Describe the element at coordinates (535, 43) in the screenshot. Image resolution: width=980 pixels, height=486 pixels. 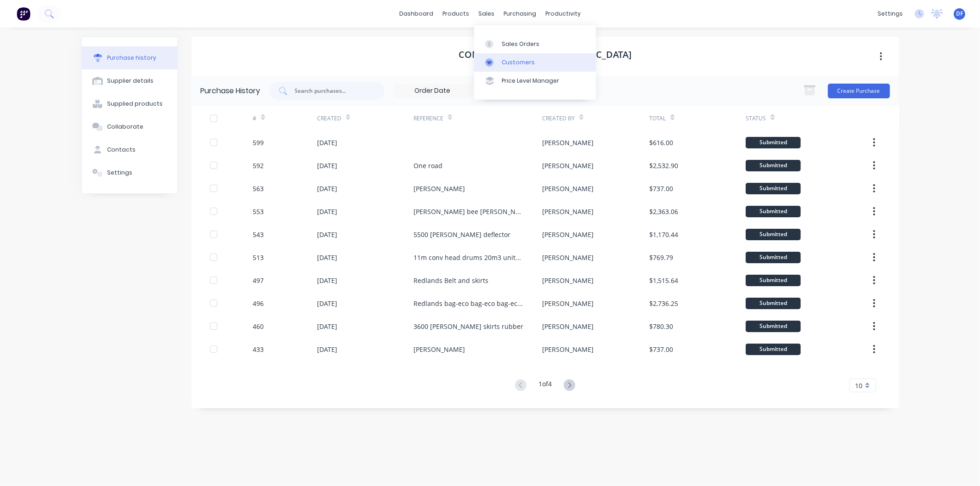
I see `a: Sales Orders` at that location.